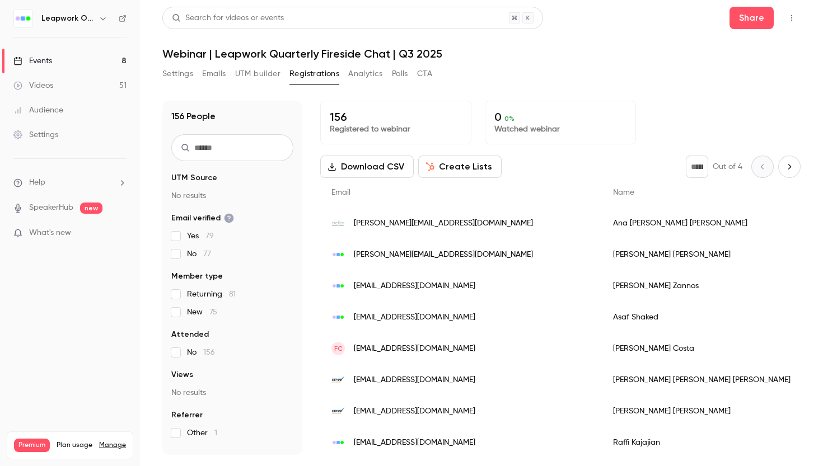 The width and height of the screenshot is (823, 466). Describe the element at coordinates (68, 18) in the screenshot. I see `h6: Leapwork Online Event` at that location.